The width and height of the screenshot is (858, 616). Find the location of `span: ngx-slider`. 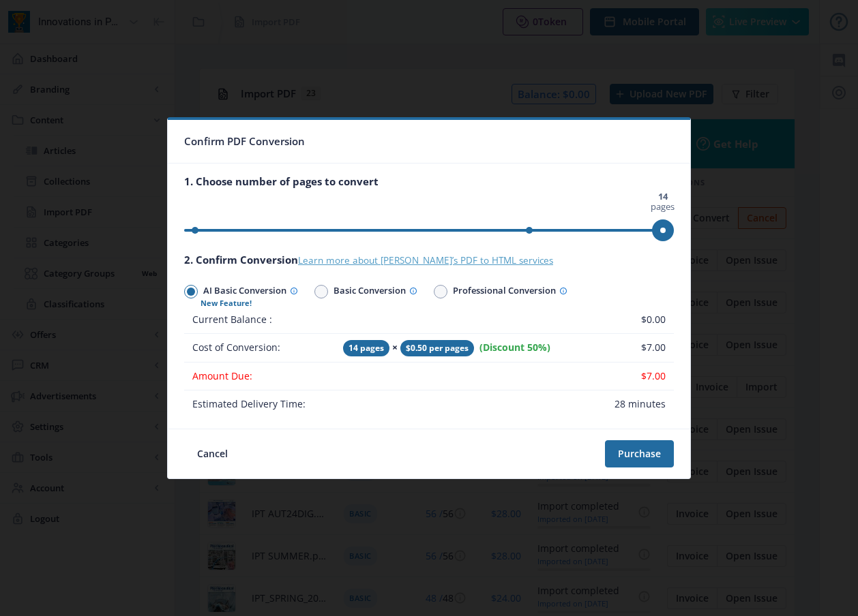

span: ngx-slider is located at coordinates (662, 231).